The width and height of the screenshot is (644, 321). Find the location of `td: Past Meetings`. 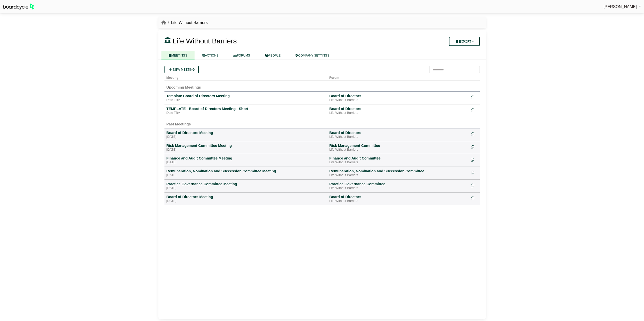

td: Past Meetings is located at coordinates (322, 123).